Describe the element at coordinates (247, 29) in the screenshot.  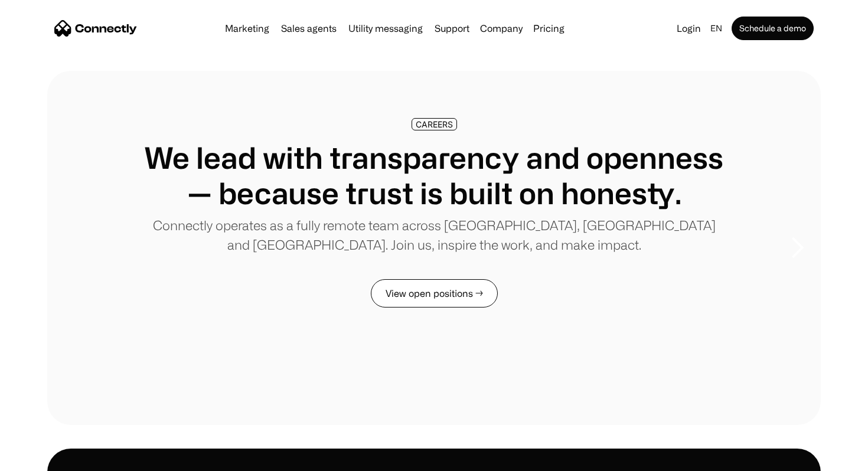
I see `a: Marketing` at that location.